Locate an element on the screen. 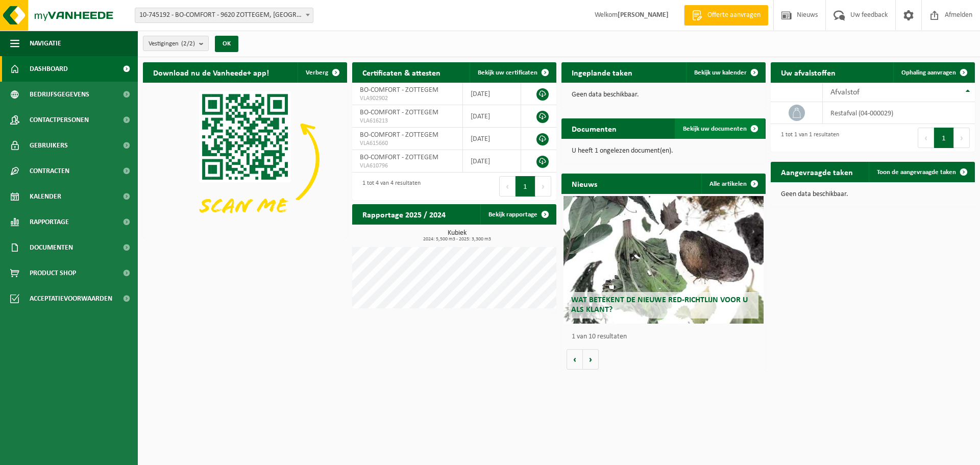 Image resolution: width=980 pixels, height=465 pixels. h2: Ingeplande taken is located at coordinates (601, 72).